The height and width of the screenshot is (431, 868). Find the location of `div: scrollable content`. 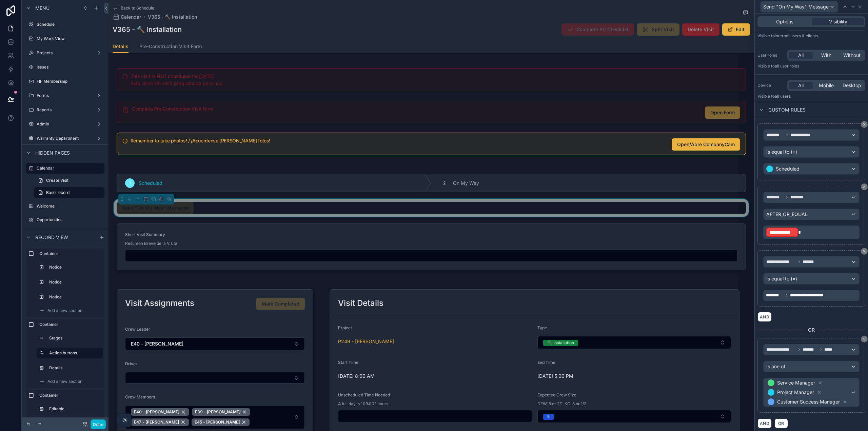

div: scrollable content is located at coordinates (65, 331).